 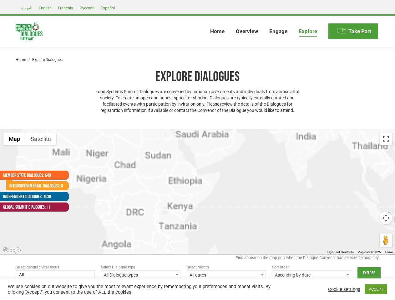 I want to click on span: Overview, so click(x=247, y=31).